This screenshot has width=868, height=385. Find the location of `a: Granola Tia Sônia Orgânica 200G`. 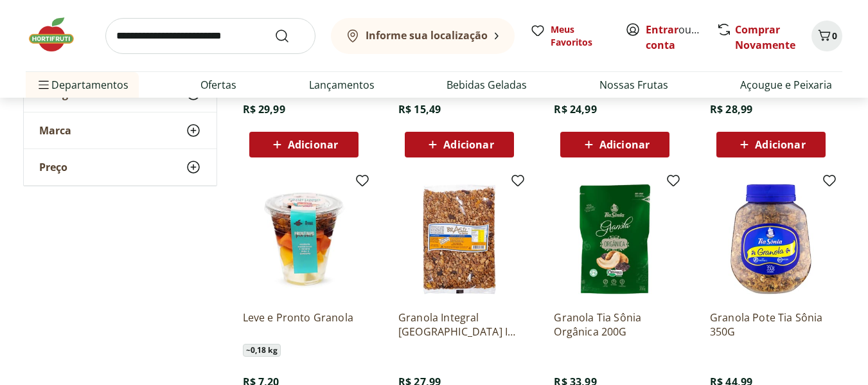

a: Granola Tia Sônia Orgânica 200G is located at coordinates (615, 324).